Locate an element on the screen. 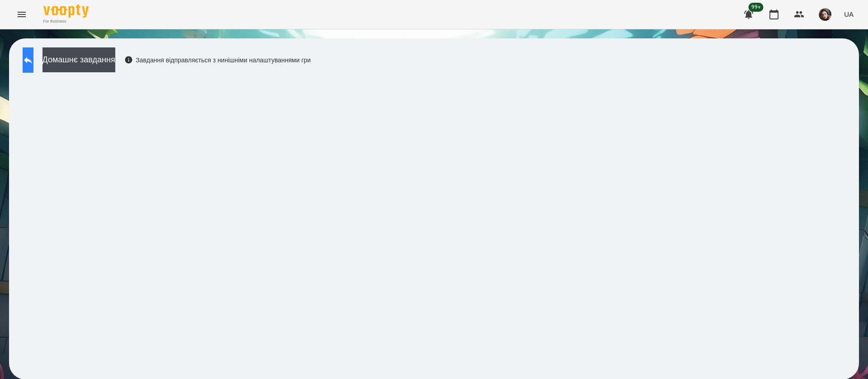 This screenshot has height=379, width=868. span: 99+ is located at coordinates (756, 8).